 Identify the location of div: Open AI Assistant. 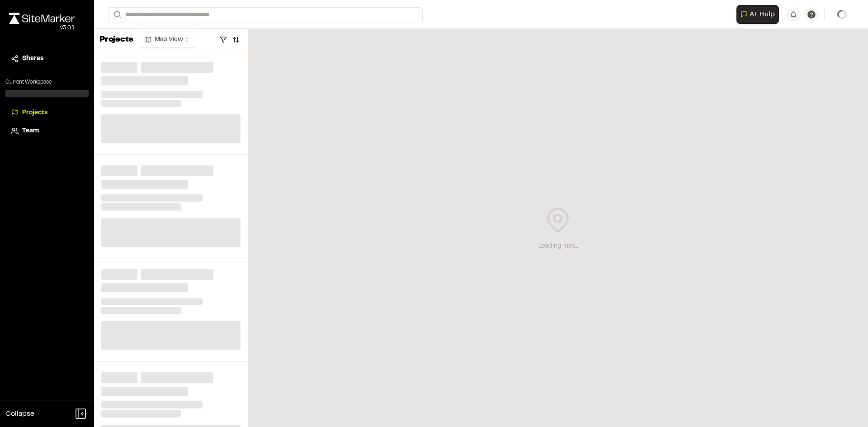
(760, 15).